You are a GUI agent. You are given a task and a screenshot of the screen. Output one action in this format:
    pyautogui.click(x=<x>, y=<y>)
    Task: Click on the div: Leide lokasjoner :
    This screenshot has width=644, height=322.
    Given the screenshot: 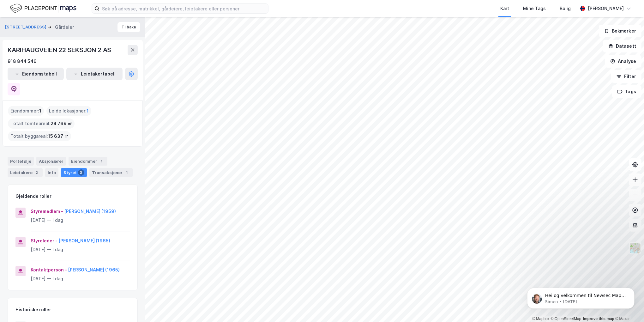 What is the action you would take?
    pyautogui.click(x=69, y=111)
    